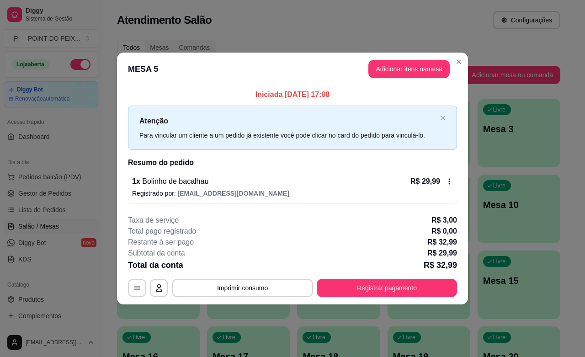 The height and width of the screenshot is (357, 585). I want to click on header: MESA 5, so click(292, 69).